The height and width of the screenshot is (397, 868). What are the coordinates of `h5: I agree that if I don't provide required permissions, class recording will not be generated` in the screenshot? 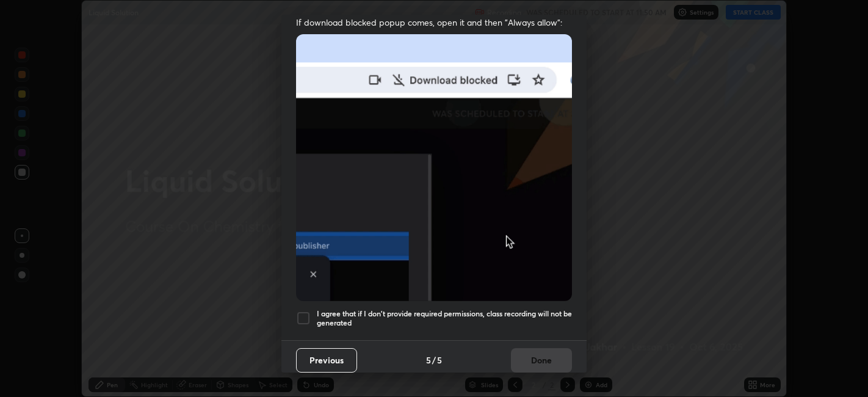 It's located at (444, 318).